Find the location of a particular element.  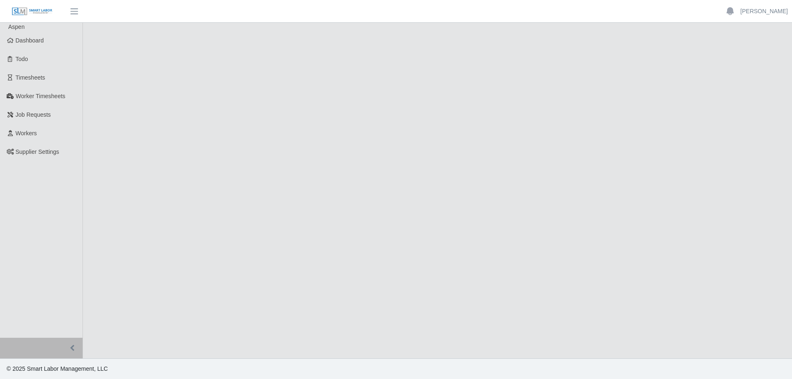

span: Dashboard is located at coordinates (30, 40).